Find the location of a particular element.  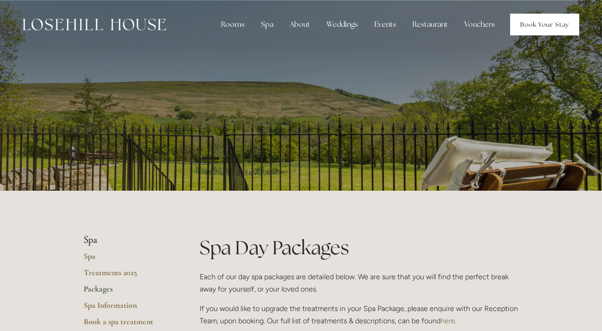

div: Events is located at coordinates (385, 25).